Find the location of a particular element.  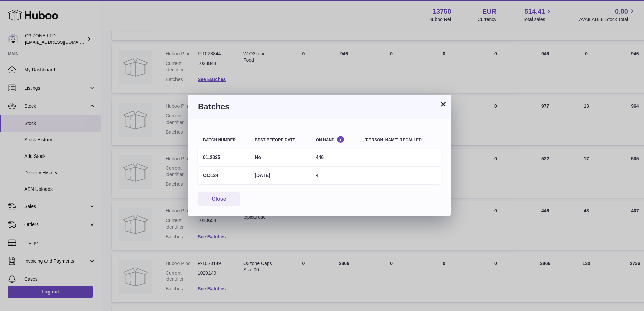

div: Batch number is located at coordinates (224, 140).